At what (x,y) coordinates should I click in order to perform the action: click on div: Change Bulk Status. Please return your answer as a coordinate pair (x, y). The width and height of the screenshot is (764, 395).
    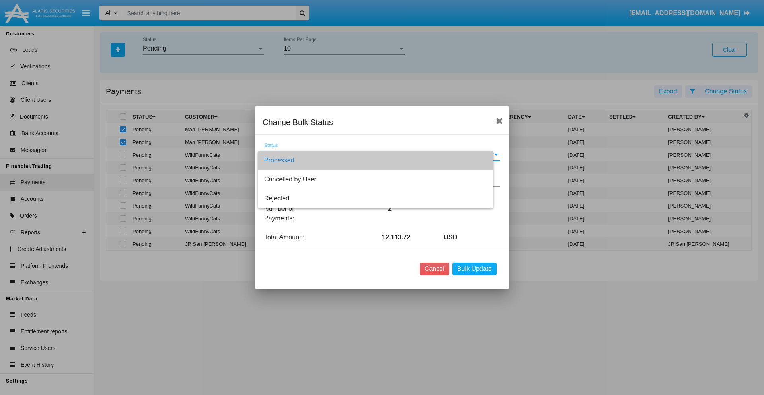
    Looking at the image, I should click on (382, 122).